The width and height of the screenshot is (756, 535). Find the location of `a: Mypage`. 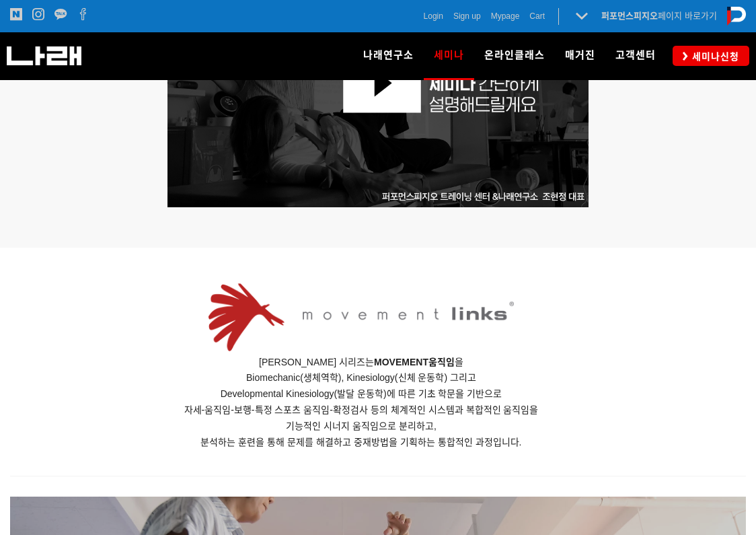

a: Mypage is located at coordinates (505, 16).